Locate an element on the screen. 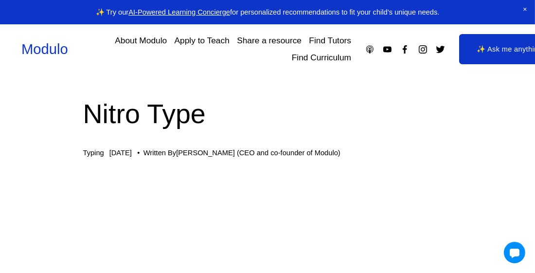  a: Apply to Teach is located at coordinates (202, 40).